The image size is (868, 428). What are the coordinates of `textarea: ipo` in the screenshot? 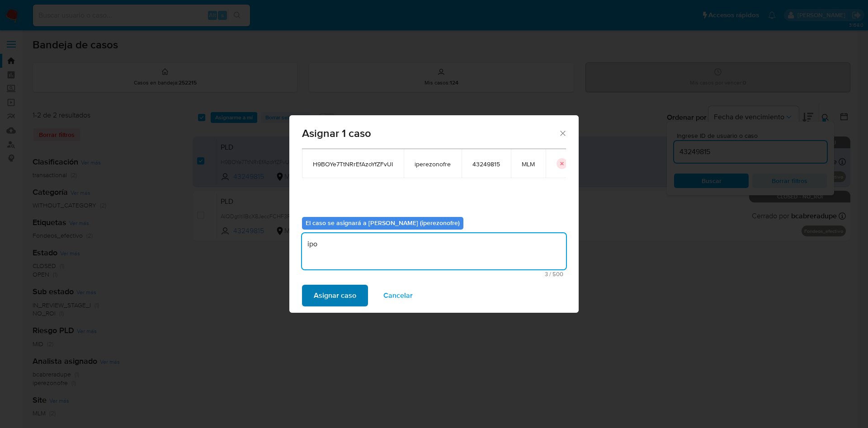 It's located at (434, 251).